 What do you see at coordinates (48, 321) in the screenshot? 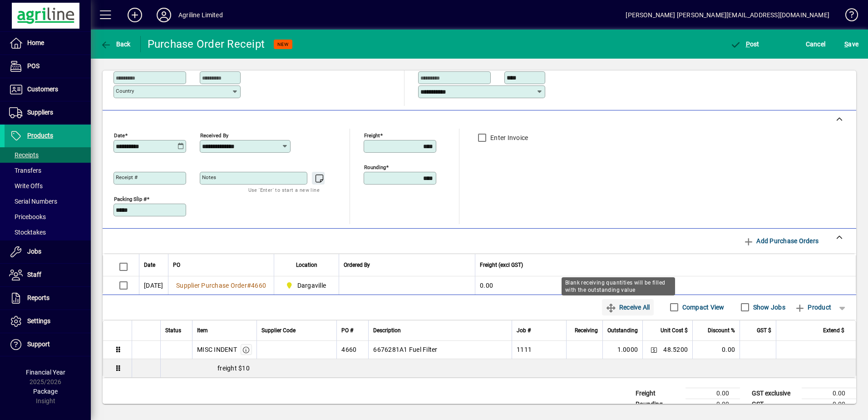
I see `a: Settings` at bounding box center [48, 321].